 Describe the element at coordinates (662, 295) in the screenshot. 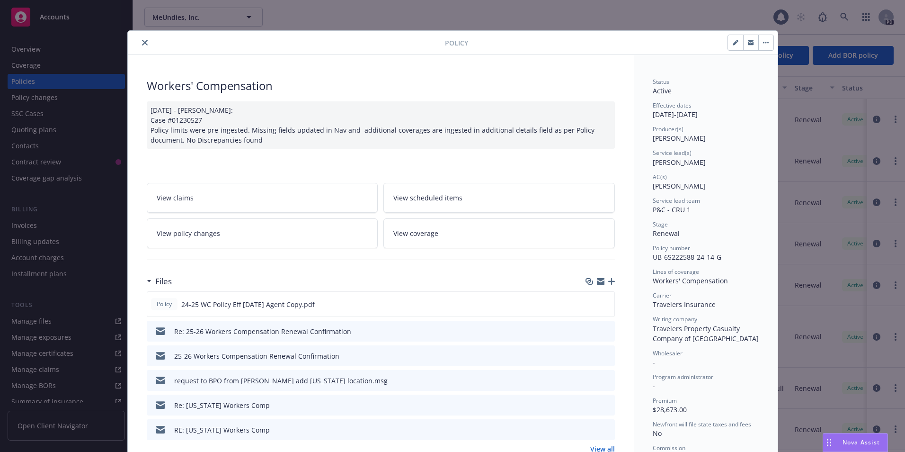

I see `span: Carrier` at that location.